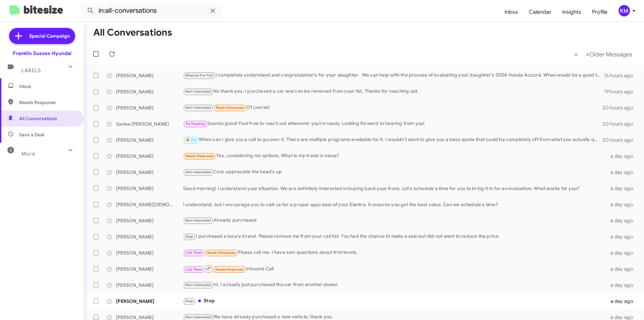 The height and width of the screenshot is (320, 644). What do you see at coordinates (31, 70) in the screenshot?
I see `span: Labels` at bounding box center [31, 70].